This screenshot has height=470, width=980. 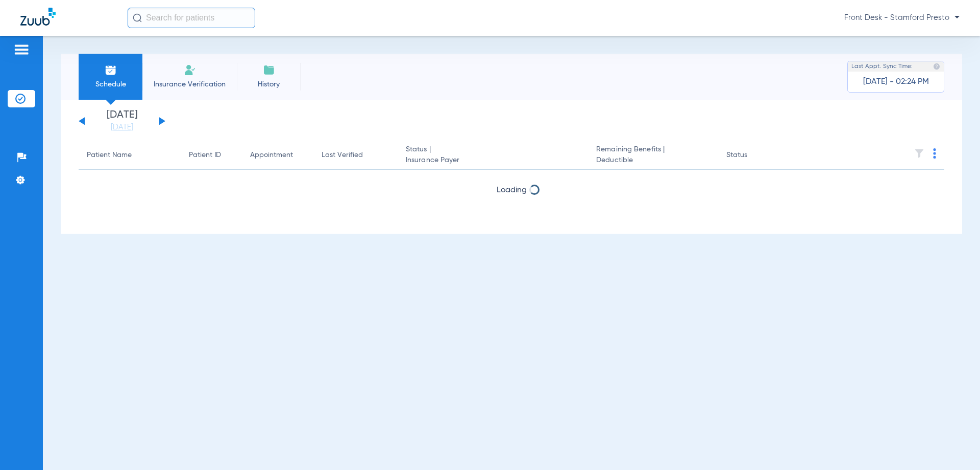 I want to click on span: Loading, so click(x=512, y=190).